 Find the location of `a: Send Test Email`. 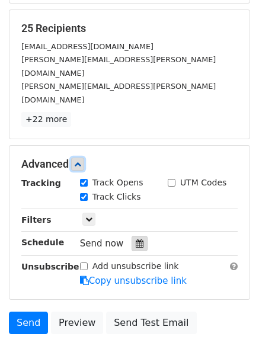

a: Send Test Email is located at coordinates (151, 323).